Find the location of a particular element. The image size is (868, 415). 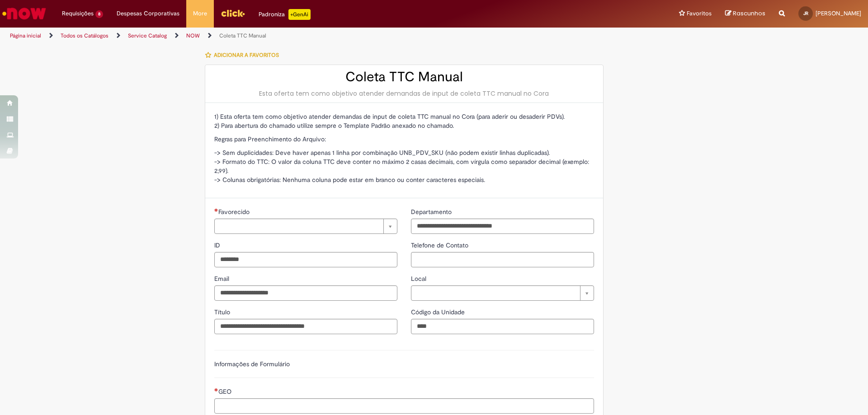

span: Despesas Corporativas is located at coordinates (148, 14).